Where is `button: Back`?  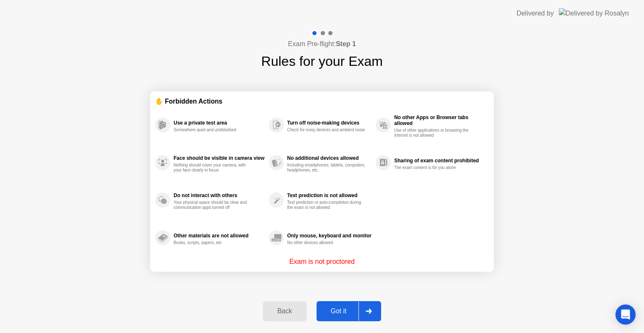
button: Back is located at coordinates (284, 311).